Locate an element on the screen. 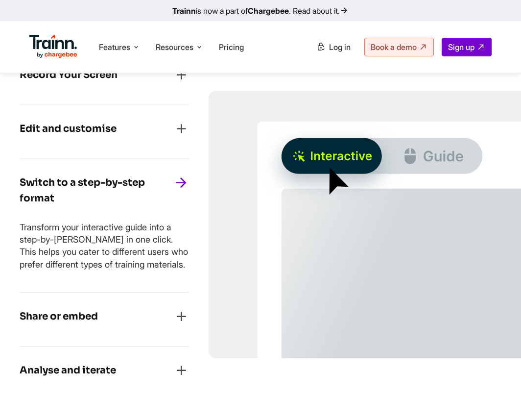 Image resolution: width=521 pixels, height=420 pixels. span: Book a demo is located at coordinates (393, 47).